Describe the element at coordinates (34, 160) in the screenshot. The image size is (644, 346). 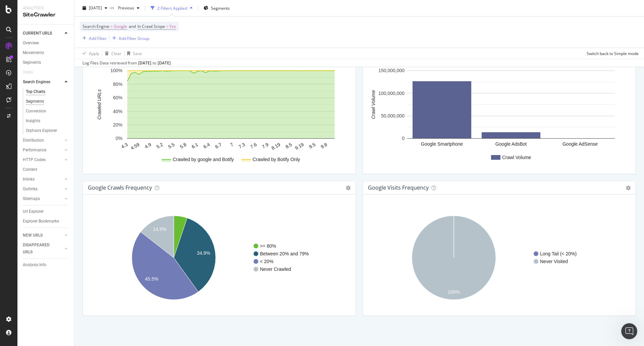
I see `div: HTTP Codes` at that location.